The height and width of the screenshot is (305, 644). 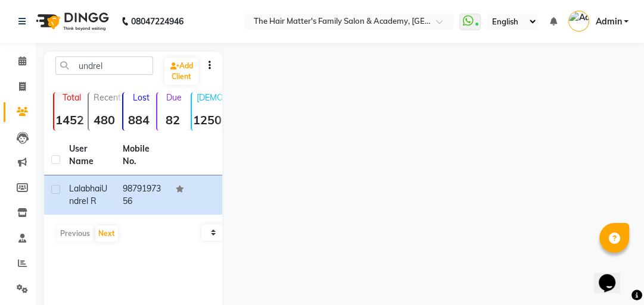 I want to click on img: Admin, so click(x=579, y=21).